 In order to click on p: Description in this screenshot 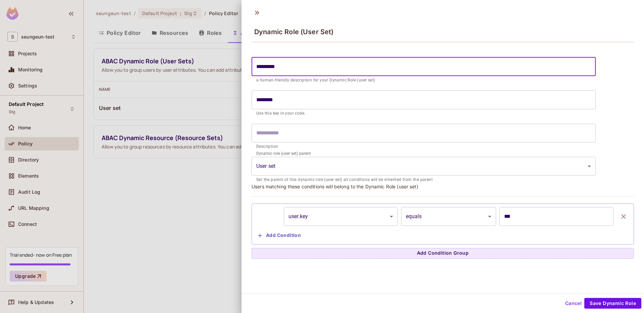, I will do `click(424, 147)`.